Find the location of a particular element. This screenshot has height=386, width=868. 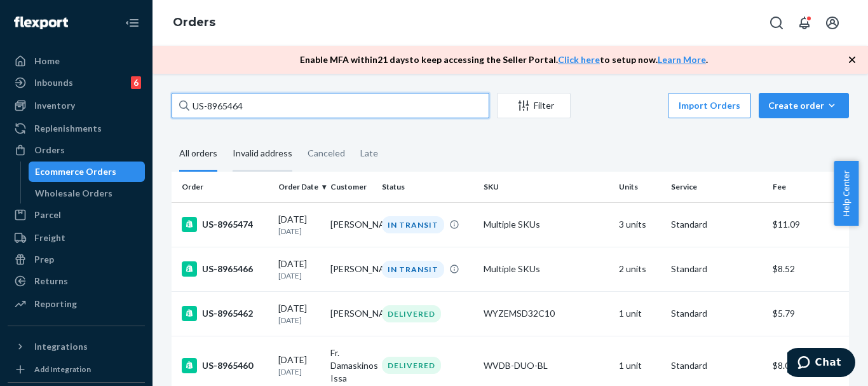

a: Ecommerce Orders is located at coordinates (87, 172).